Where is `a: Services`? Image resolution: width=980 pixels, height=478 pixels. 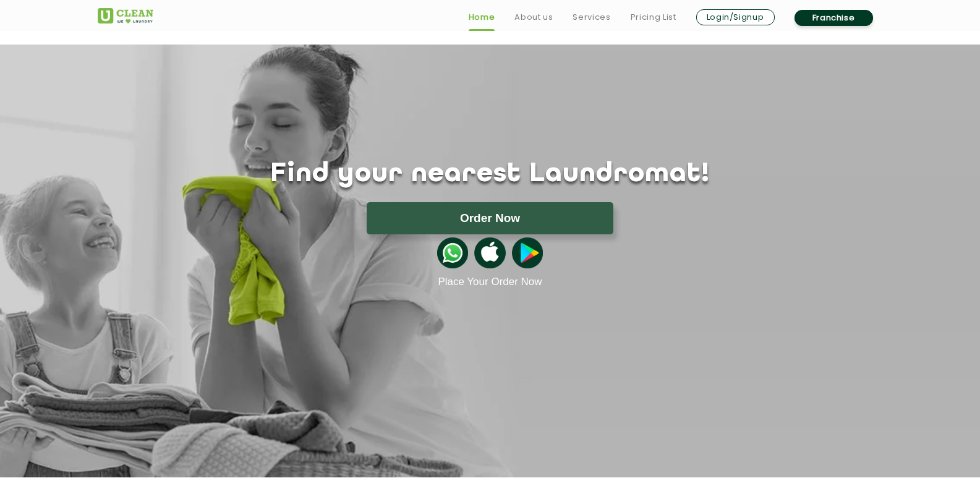
a: Services is located at coordinates (591, 18).